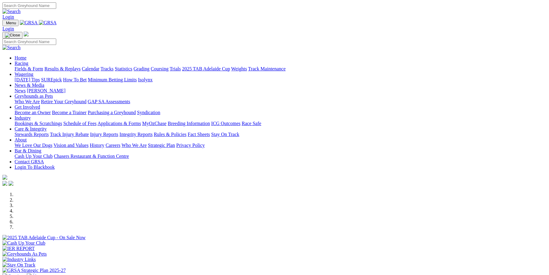  Describe the element at coordinates (280, 135) in the screenshot. I see `div: Care & Integrity` at that location.